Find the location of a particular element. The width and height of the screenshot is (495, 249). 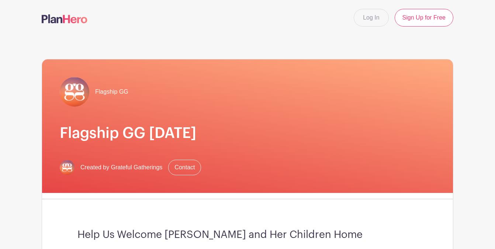

a: Contact is located at coordinates (184, 167).